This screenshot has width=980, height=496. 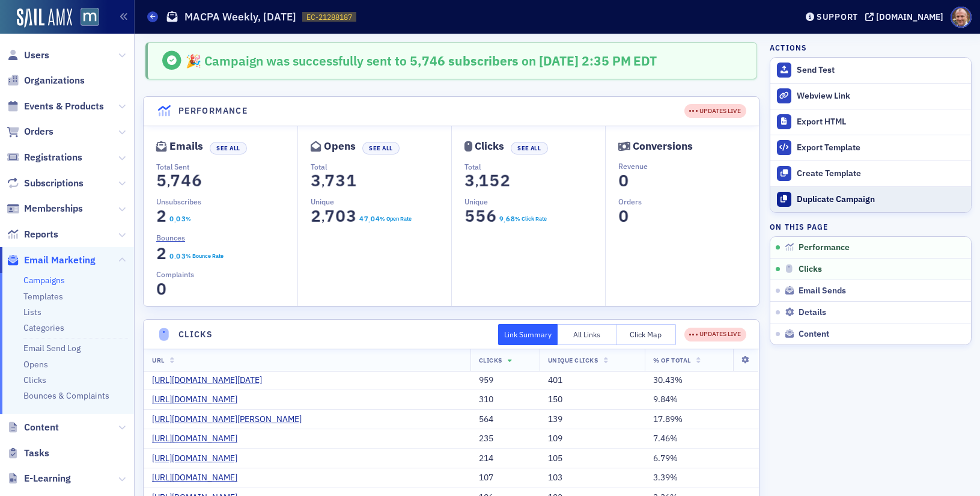 I want to click on span: E-Learning, so click(x=47, y=478).